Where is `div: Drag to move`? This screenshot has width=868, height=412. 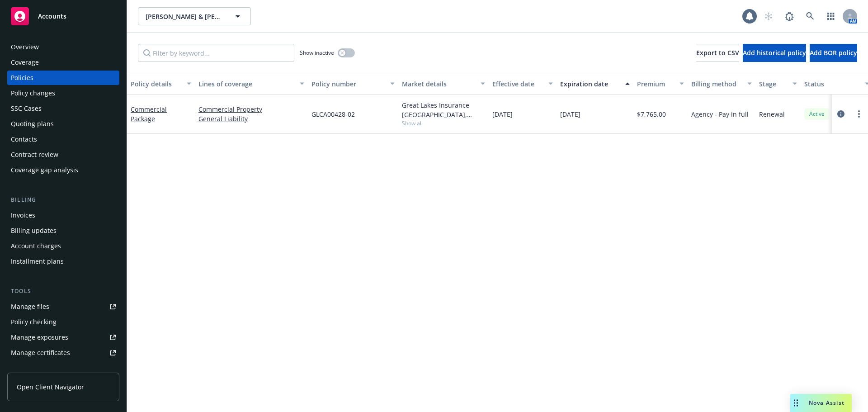 div: Drag to move is located at coordinates (796, 402).